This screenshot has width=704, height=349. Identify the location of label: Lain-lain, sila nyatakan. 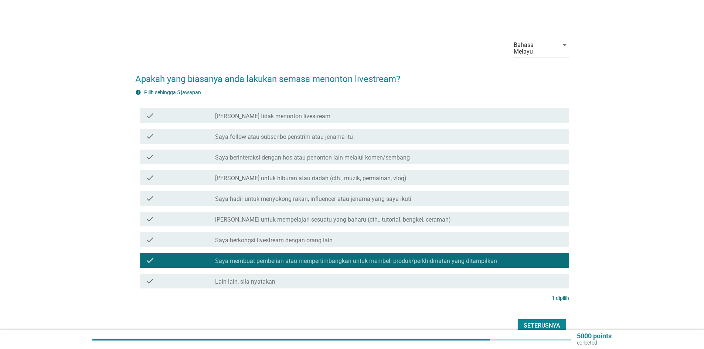
(245, 282).